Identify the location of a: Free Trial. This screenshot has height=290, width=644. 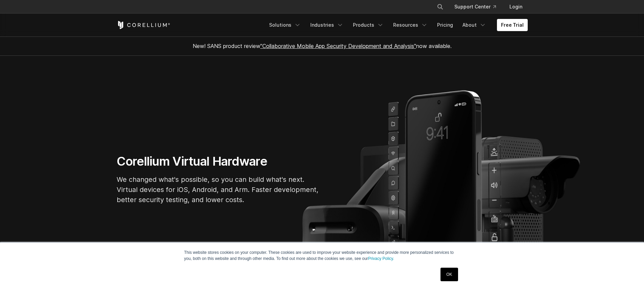
(512, 25).